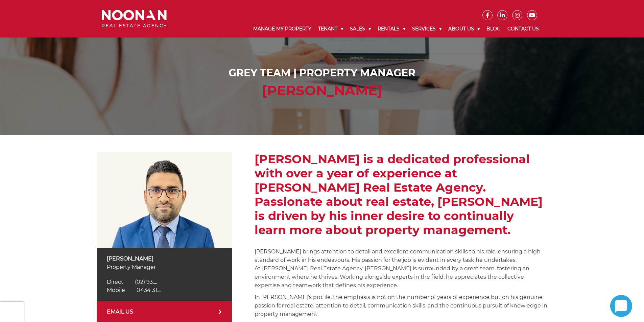 This screenshot has height=322, width=644. Describe the element at coordinates (164, 200) in the screenshot. I see `img: Sanjay Bhusal` at that location.